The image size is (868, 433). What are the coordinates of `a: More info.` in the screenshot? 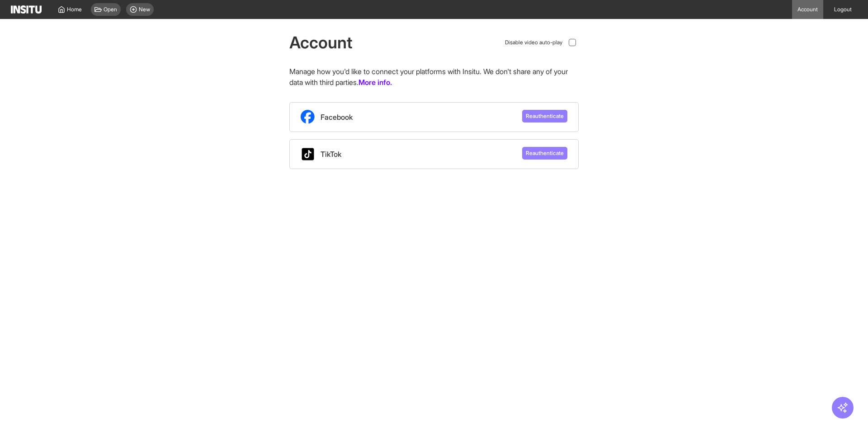 It's located at (375, 82).